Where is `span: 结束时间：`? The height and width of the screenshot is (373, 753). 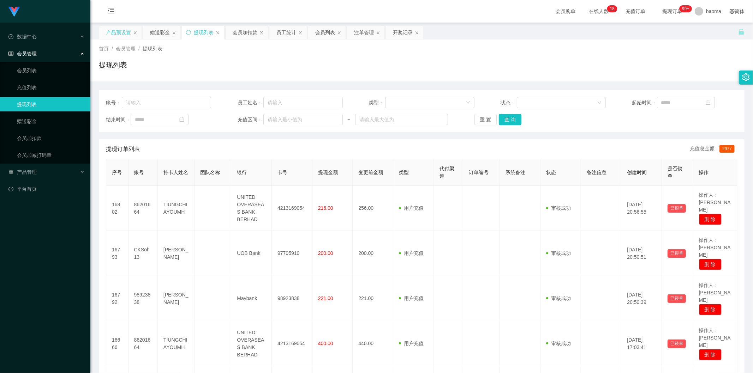 span: 结束时间： is located at coordinates (118, 120).